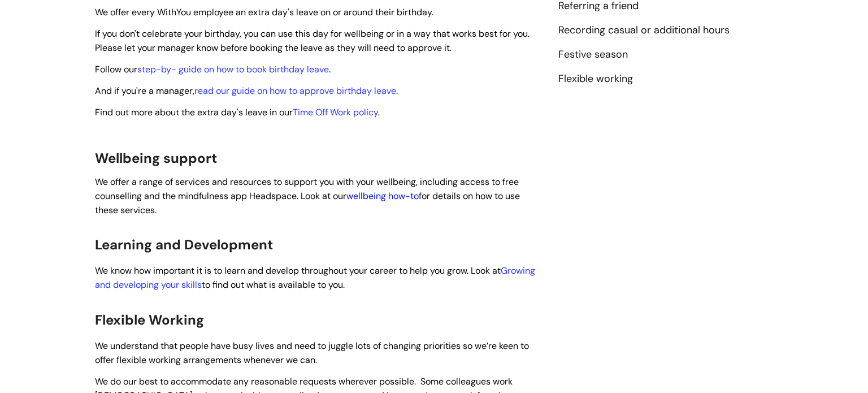 The height and width of the screenshot is (393, 868). I want to click on span: We offer a range of services and resources to support you with your wellbeing, including access t..., so click(307, 195).